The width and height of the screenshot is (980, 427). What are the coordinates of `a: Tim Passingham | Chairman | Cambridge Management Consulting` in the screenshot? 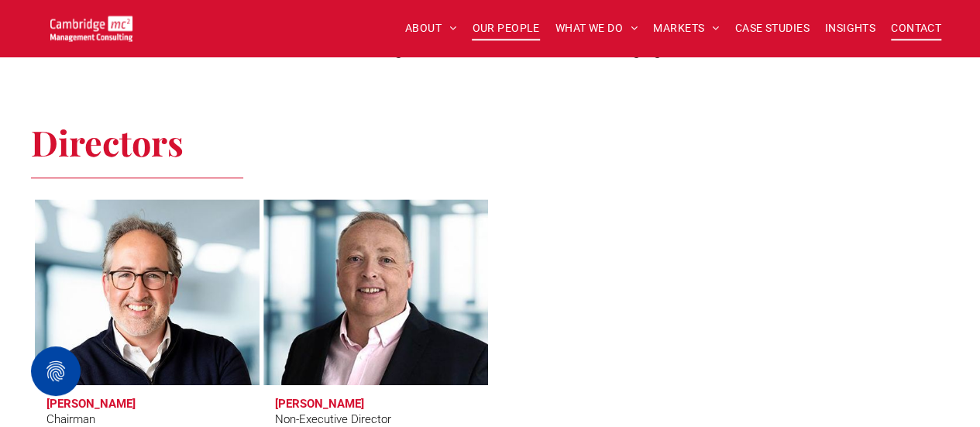 It's located at (147, 292).